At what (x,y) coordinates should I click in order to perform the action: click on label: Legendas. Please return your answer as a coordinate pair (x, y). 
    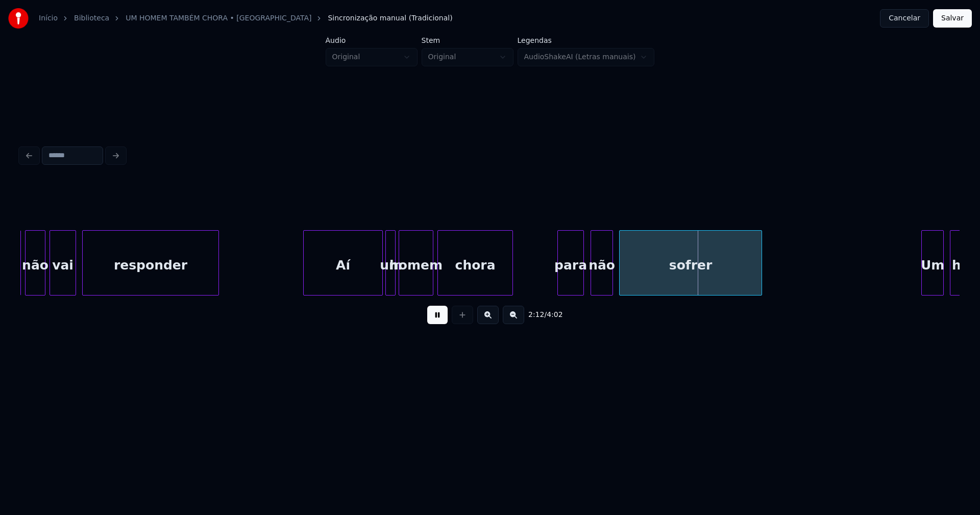
    Looking at the image, I should click on (586, 40).